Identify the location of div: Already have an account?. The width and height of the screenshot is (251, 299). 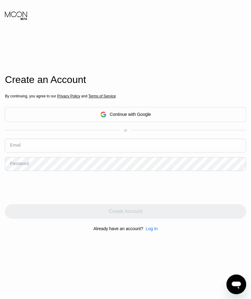
(118, 229).